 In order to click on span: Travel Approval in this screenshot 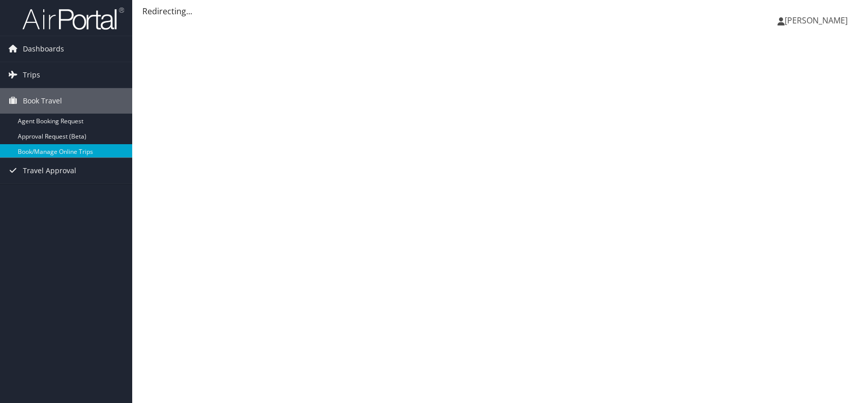, I will do `click(49, 171)`.